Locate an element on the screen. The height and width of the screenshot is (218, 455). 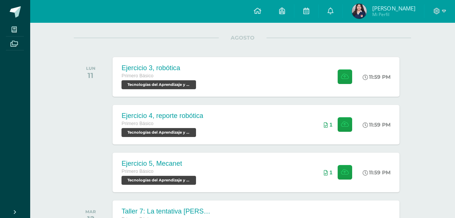
span: Mi Perfil is located at coordinates (393, 14).